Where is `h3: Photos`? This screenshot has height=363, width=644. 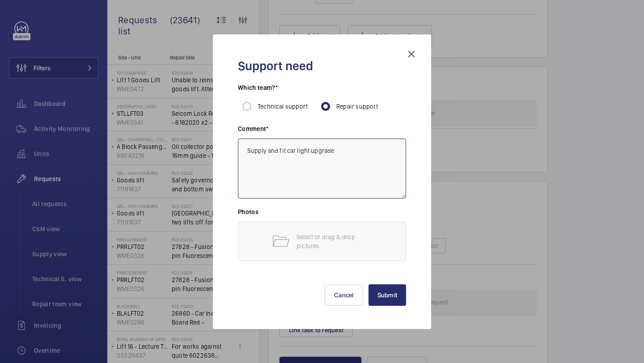
h3: Photos is located at coordinates (322, 214).